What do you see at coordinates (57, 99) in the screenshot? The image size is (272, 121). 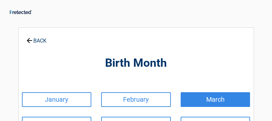 I see `a: January` at bounding box center [57, 99].